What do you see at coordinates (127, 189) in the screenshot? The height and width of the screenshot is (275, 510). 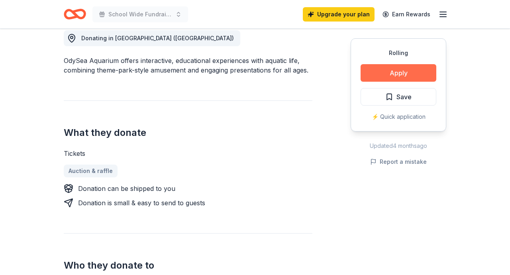 I see `div: Donation can be shipped to you` at bounding box center [127, 189].